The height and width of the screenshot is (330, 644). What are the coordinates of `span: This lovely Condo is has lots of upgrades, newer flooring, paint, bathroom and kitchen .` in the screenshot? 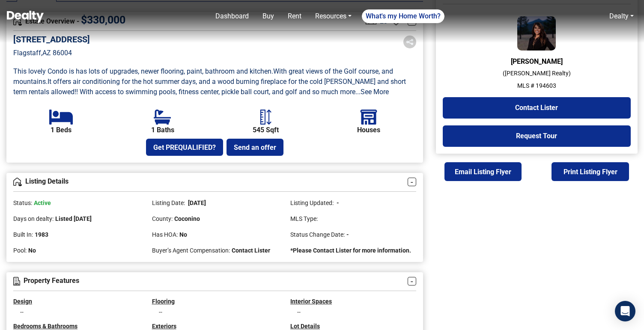 It's located at (143, 71).